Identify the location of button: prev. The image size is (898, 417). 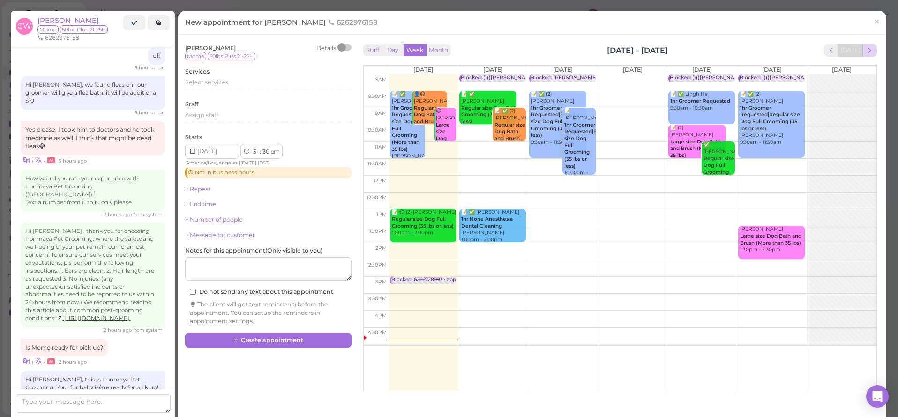
(831, 50).